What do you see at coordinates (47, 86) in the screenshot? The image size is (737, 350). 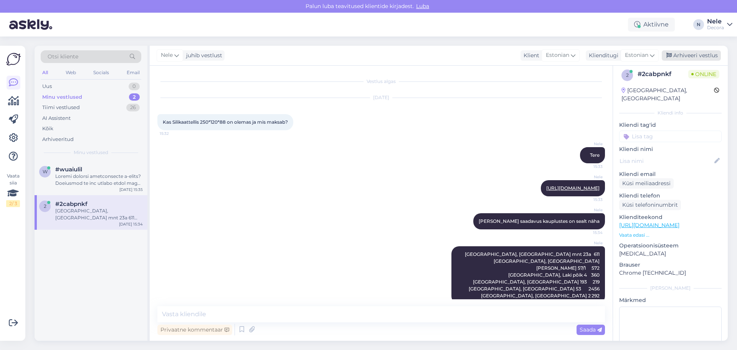 I see `div: Uus` at bounding box center [47, 86].